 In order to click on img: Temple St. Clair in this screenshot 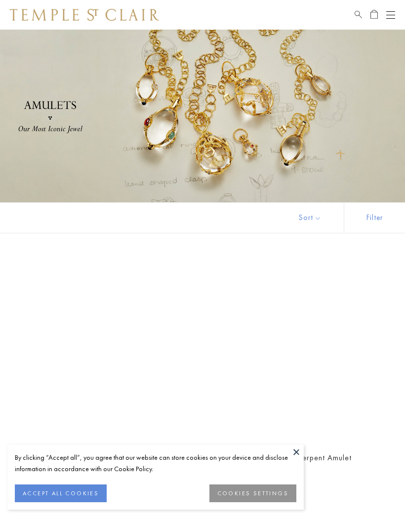, I will do `click(84, 15)`.